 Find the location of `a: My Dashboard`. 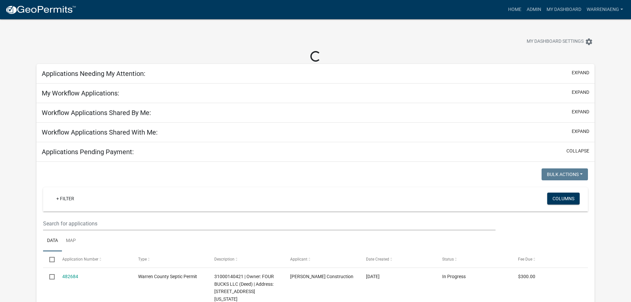

a: My Dashboard is located at coordinates (564, 10).